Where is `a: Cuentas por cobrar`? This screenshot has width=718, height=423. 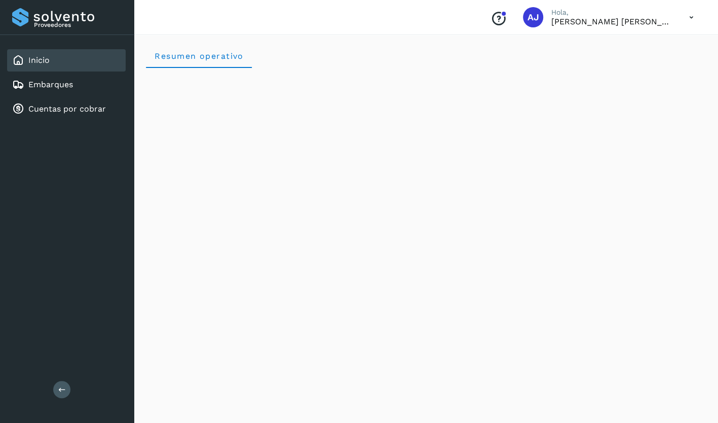 a: Cuentas por cobrar is located at coordinates (67, 108).